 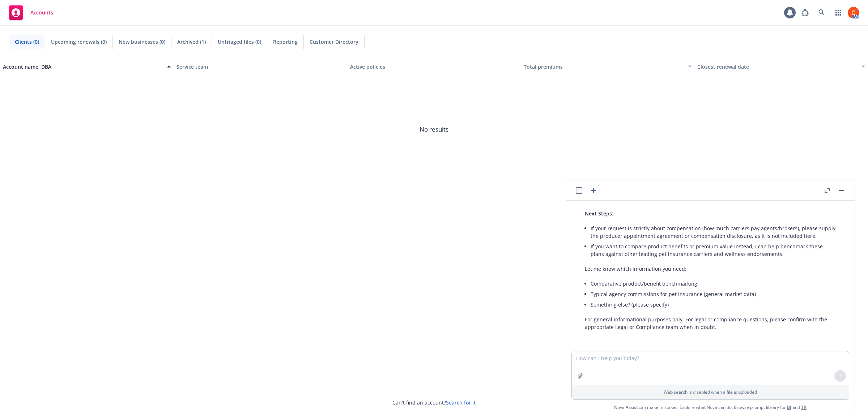 I want to click on a: TR, so click(x=804, y=407).